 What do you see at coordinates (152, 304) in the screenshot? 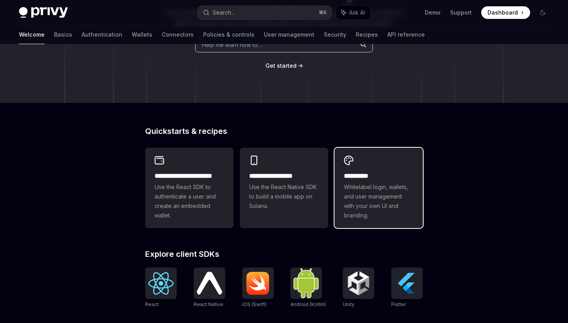
I see `span: React` at bounding box center [152, 304].